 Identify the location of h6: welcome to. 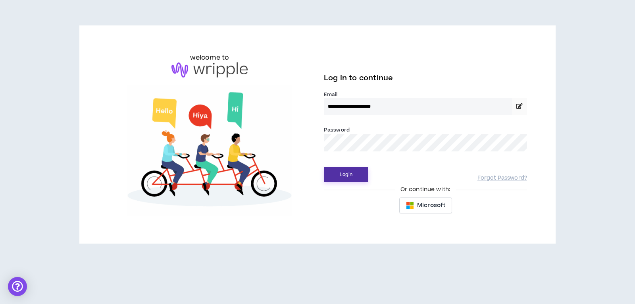
(210, 58).